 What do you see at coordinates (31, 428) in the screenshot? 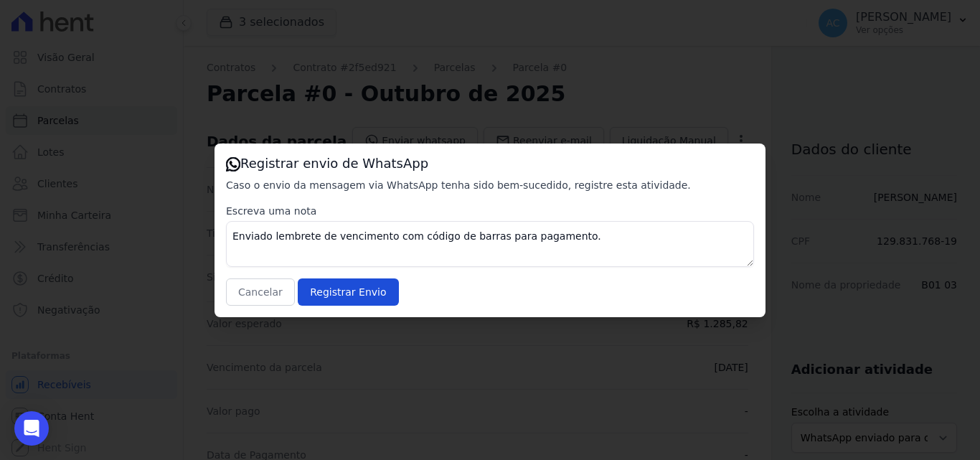
I see `div: Open Intercom Messenger` at bounding box center [31, 428].